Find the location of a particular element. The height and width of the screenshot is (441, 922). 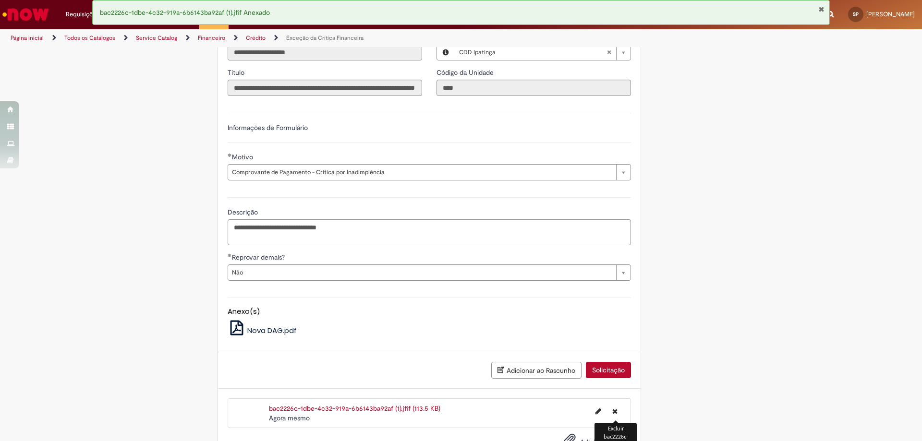

label: Somente leitura - Título is located at coordinates (237, 73).